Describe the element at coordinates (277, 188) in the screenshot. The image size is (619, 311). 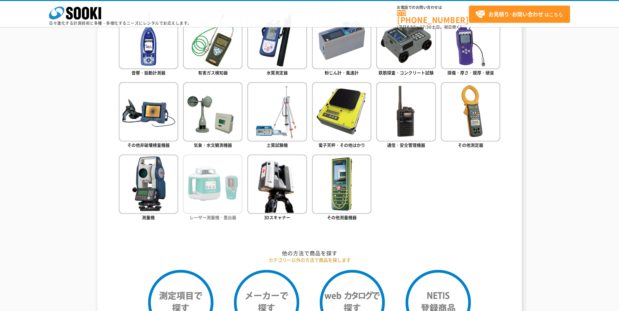
I see `a: 3Dスキャナー` at that location.